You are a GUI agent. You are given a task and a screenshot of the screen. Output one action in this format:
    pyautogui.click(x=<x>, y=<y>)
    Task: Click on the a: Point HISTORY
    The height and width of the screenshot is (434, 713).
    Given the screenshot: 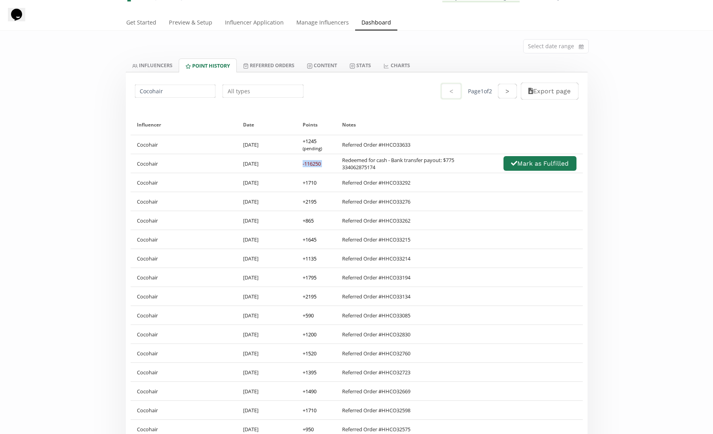 What is the action you would take?
    pyautogui.click(x=208, y=65)
    